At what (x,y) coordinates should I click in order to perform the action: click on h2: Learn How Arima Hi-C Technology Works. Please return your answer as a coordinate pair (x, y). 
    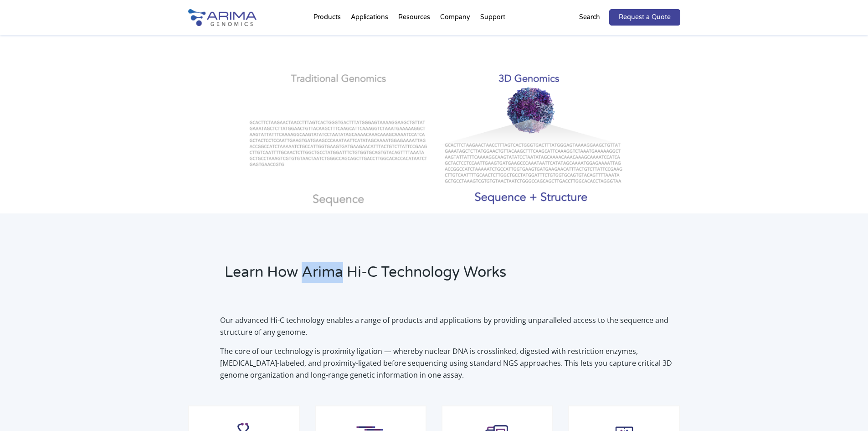
    Looking at the image, I should click on (388, 276).